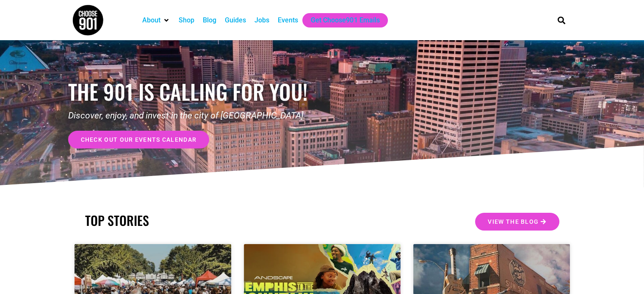  Describe the element at coordinates (151, 20) in the screenshot. I see `a: About` at that location.